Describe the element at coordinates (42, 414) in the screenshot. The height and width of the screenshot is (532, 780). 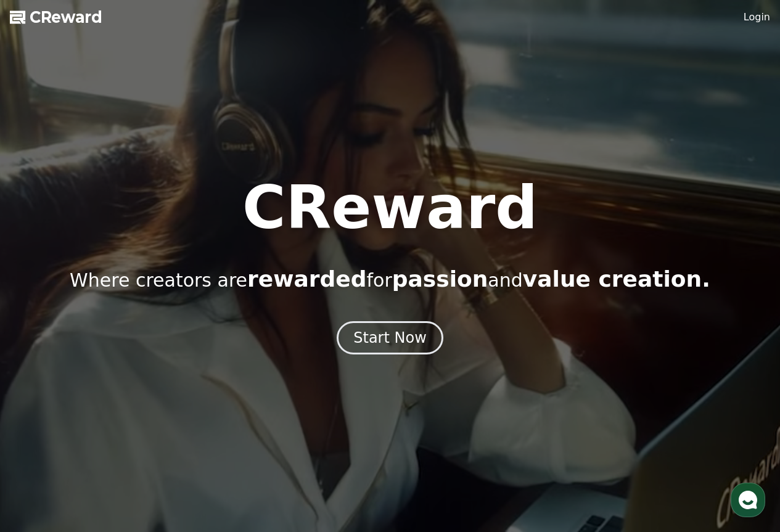
I see `span: Home` at that location.